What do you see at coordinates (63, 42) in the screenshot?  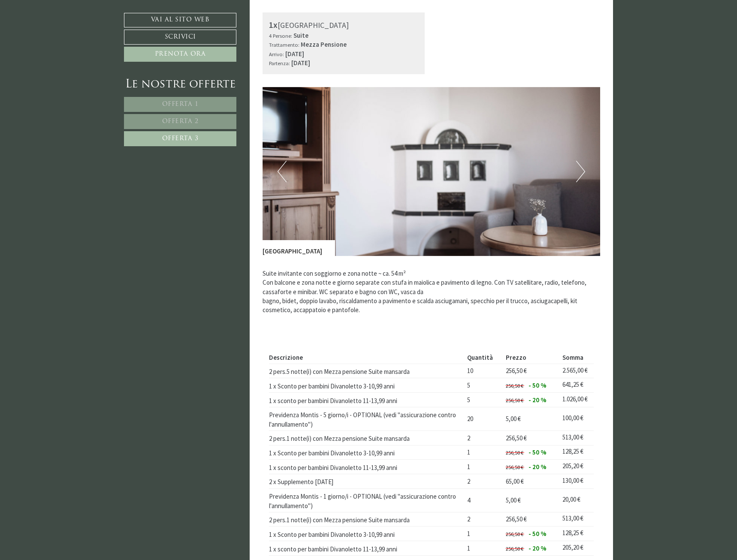 I see `small: 09:25` at bounding box center [63, 42].